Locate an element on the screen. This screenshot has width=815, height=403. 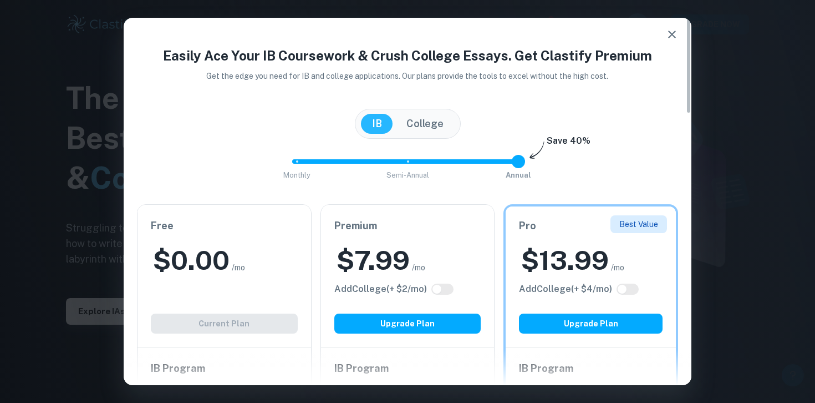
h2: $ 13.99 is located at coordinates (565, 260).